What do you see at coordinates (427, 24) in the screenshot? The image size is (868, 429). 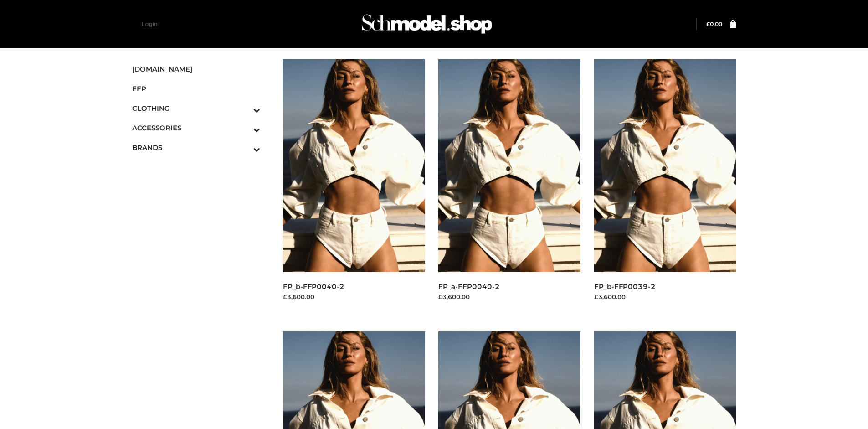 I see `a: Schmodel Admin 964` at bounding box center [427, 24].